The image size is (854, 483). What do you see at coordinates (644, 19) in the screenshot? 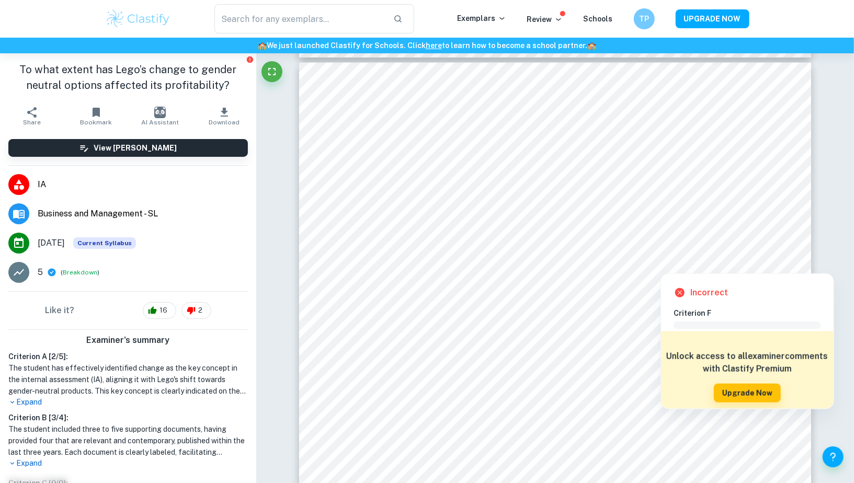
I see `h6: TP` at bounding box center [644, 19].